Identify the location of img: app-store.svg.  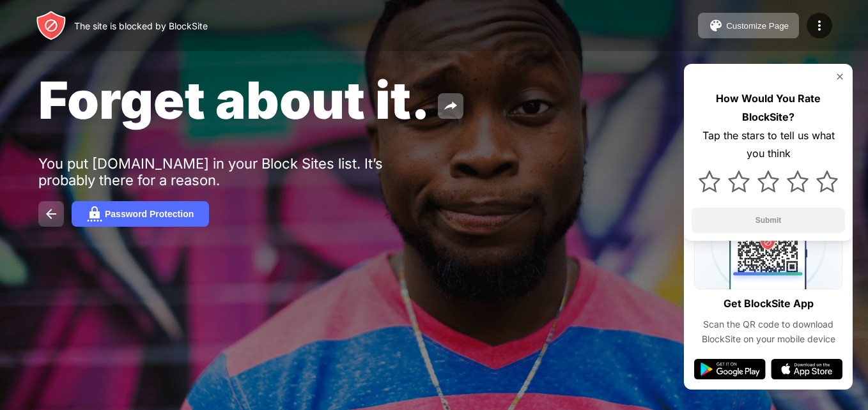
(806, 369).